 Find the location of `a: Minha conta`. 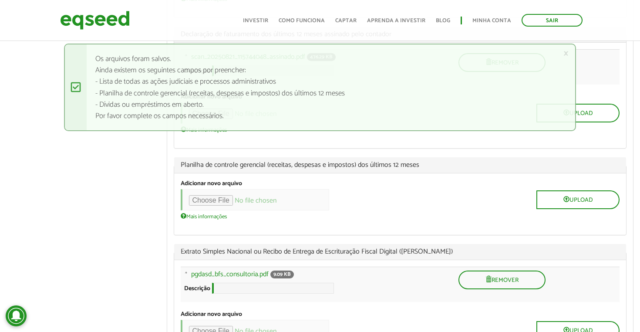

a: Minha conta is located at coordinates (491, 20).